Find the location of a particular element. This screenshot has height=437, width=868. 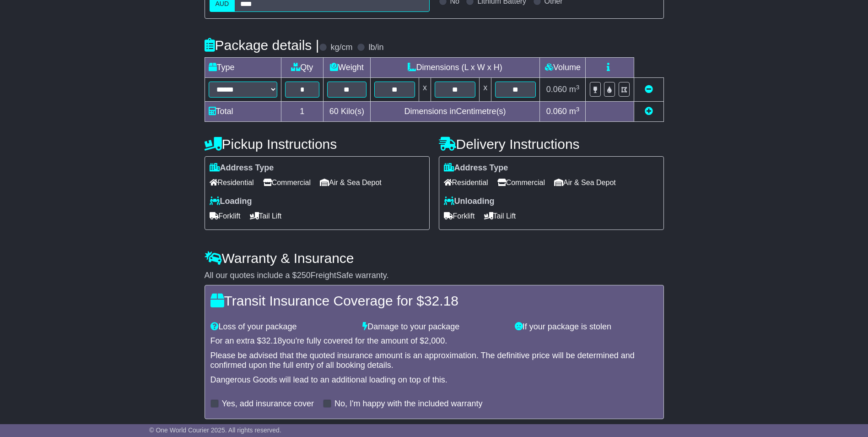

h4: Warranty & Insurance is located at coordinates (435, 258).